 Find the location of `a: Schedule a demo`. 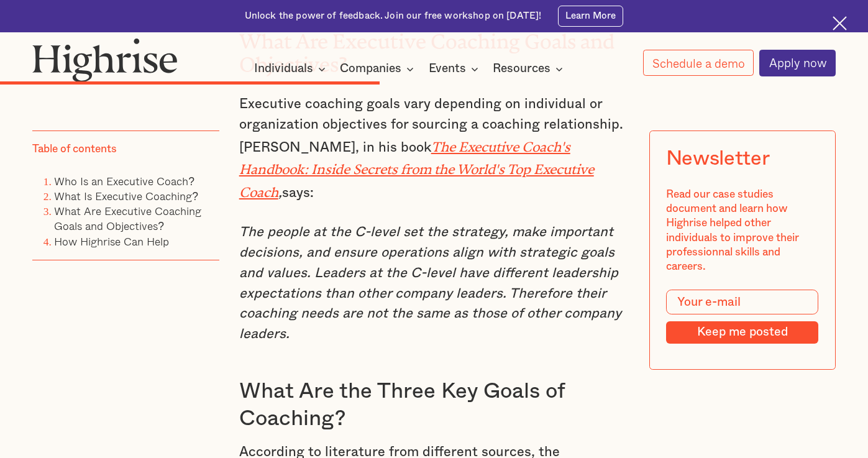

a: Schedule a demo is located at coordinates (699, 63).